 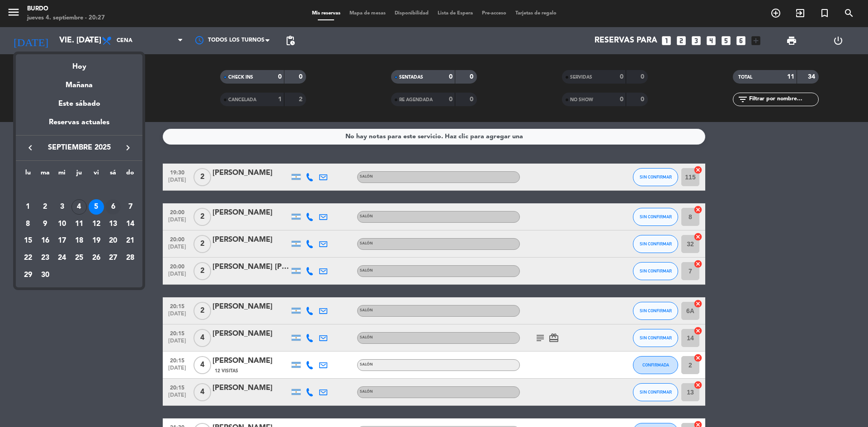 I want to click on button: keyboard_arrow_right, so click(x=128, y=148).